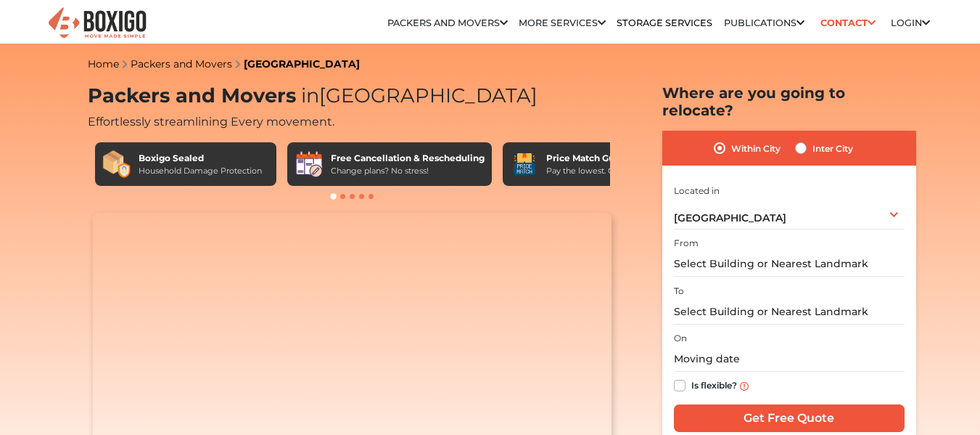 This screenshot has height=435, width=980. Describe the element at coordinates (408, 171) in the screenshot. I see `div: Change plans? No stress!` at that location.